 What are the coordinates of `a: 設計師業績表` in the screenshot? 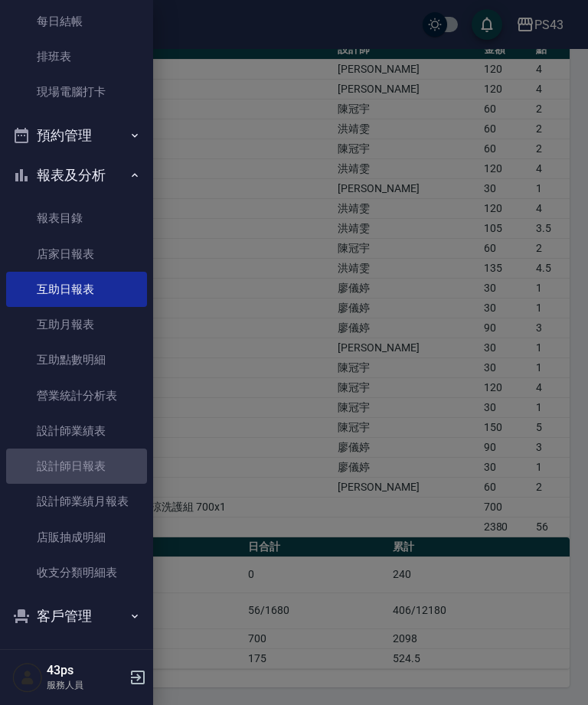 It's located at (76, 430).